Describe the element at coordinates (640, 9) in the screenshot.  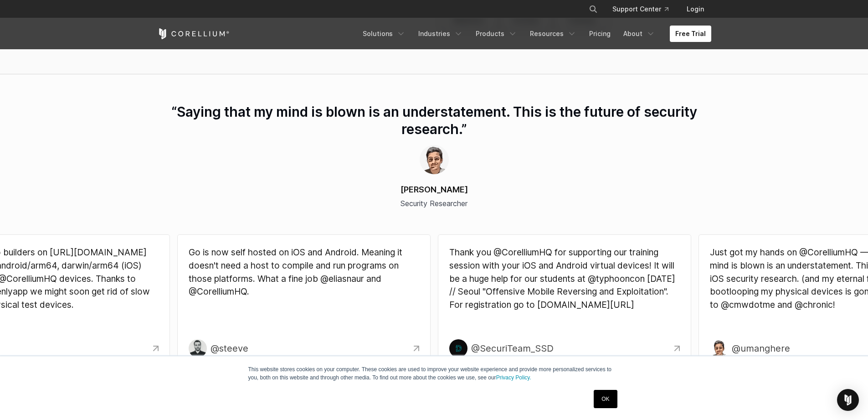
I see `a: Support Center` at that location.